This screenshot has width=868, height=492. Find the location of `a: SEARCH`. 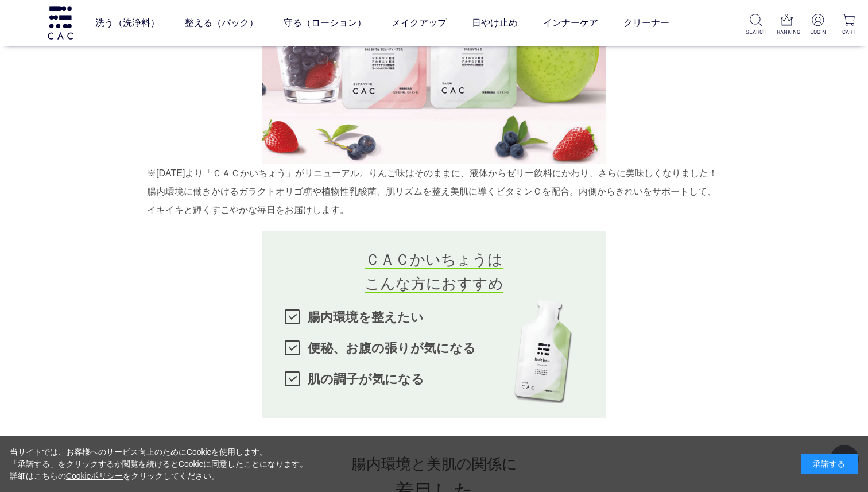

a: SEARCH is located at coordinates (755, 25).